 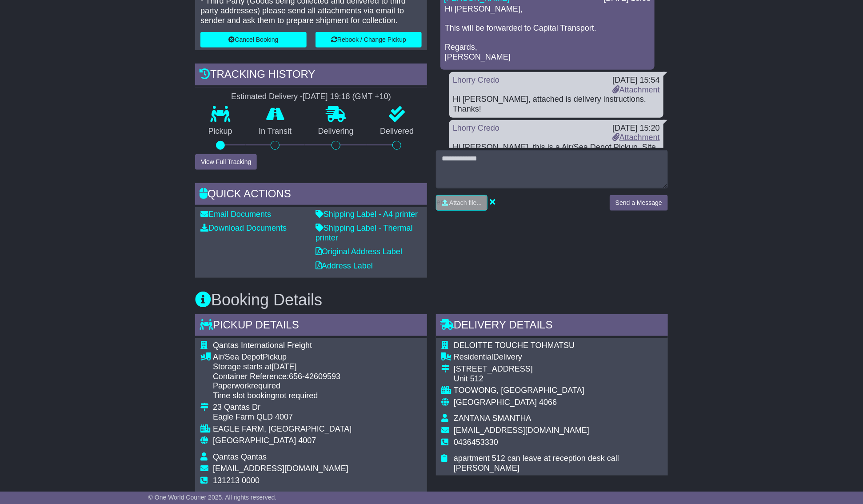 I want to click on span: 4066, so click(x=548, y=402).